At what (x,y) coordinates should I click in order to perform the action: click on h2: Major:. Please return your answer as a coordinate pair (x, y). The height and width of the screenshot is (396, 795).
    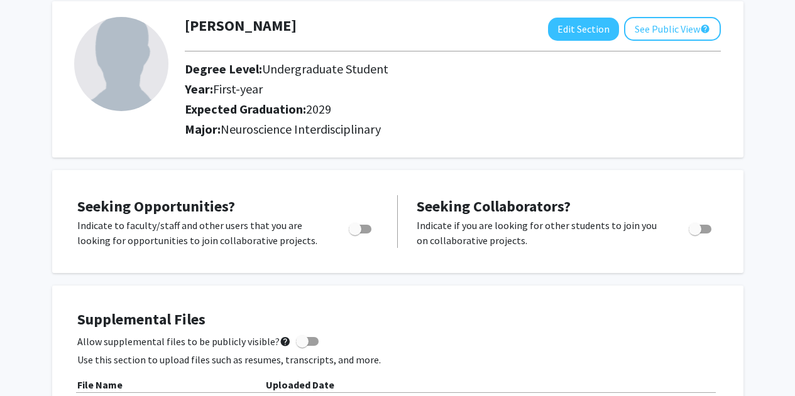
    Looking at the image, I should click on (452, 129).